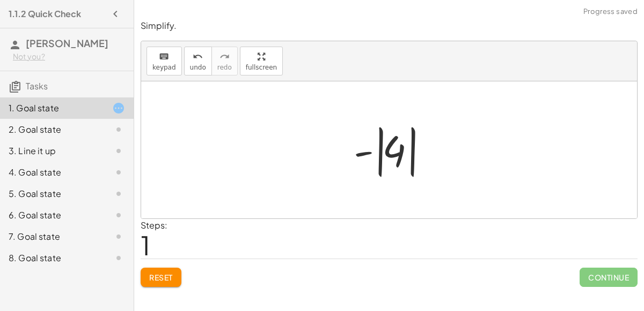  What do you see at coordinates (145, 245) in the screenshot?
I see `span: 1` at bounding box center [145, 245].